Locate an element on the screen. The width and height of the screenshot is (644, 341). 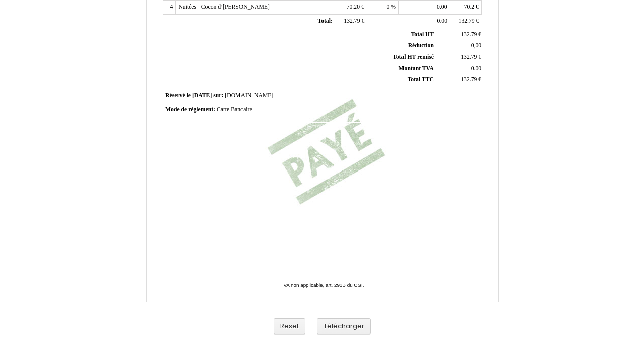
span: sur: is located at coordinates (219, 95).